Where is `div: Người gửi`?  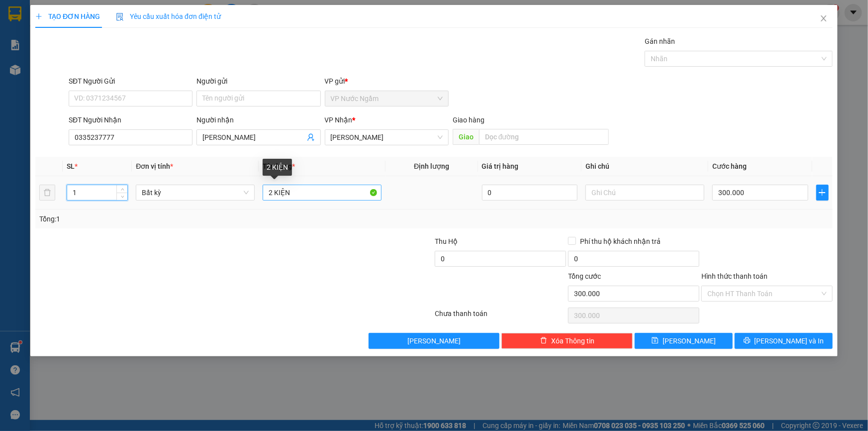
div: Người gửi is located at coordinates (258, 81).